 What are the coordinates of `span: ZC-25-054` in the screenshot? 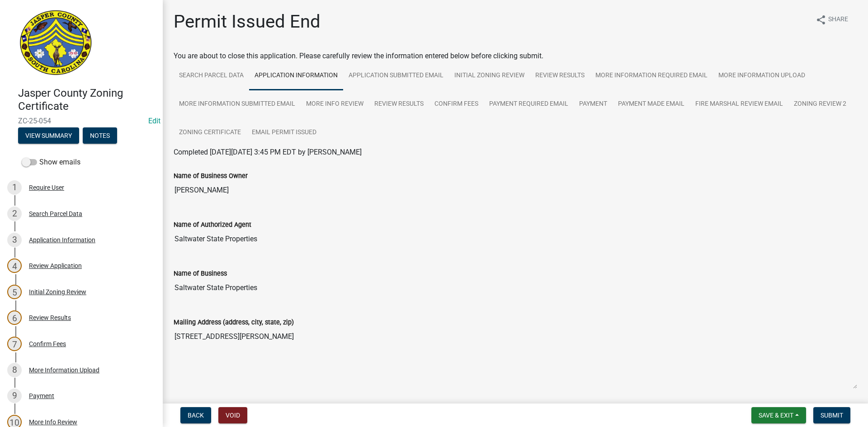 It's located at (81, 121).